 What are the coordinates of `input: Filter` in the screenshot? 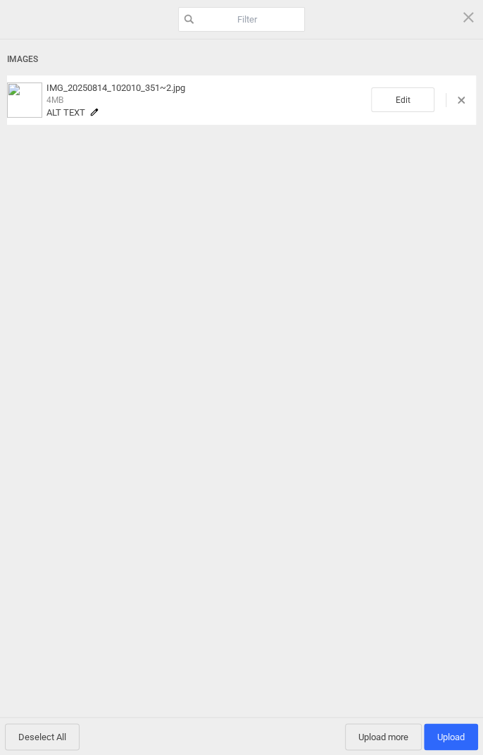 It's located at (242, 19).